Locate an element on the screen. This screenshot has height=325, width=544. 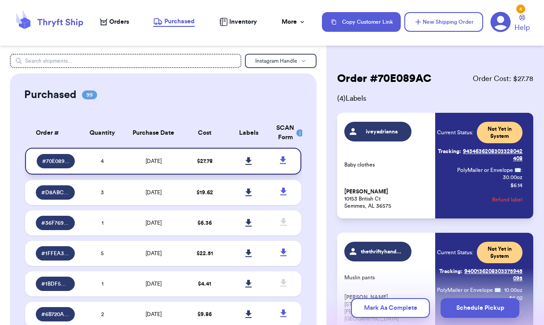
th: Purchase Date is located at coordinates (154, 133).